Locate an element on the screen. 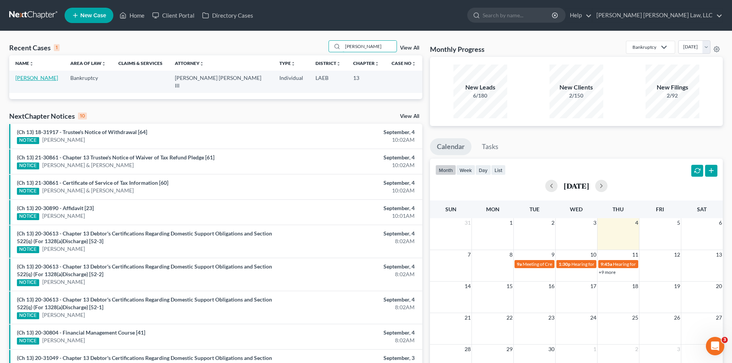  button: week is located at coordinates (465, 170).